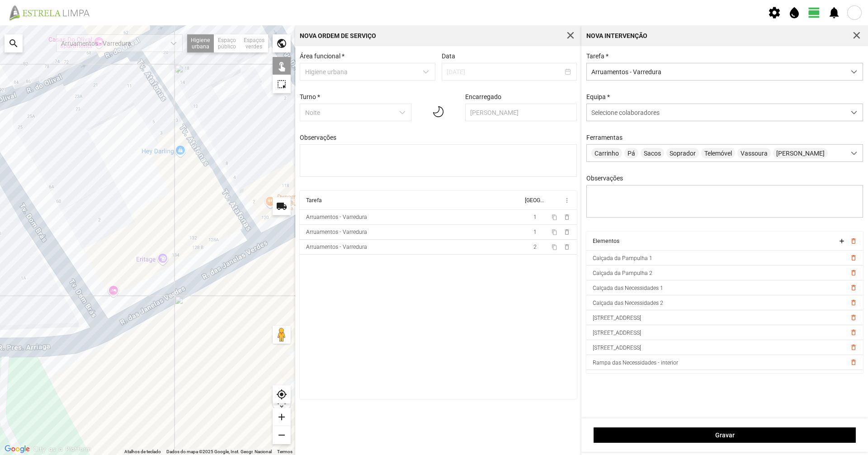 The width and height of the screenshot is (868, 455). I want to click on label: Equipa *, so click(598, 97).